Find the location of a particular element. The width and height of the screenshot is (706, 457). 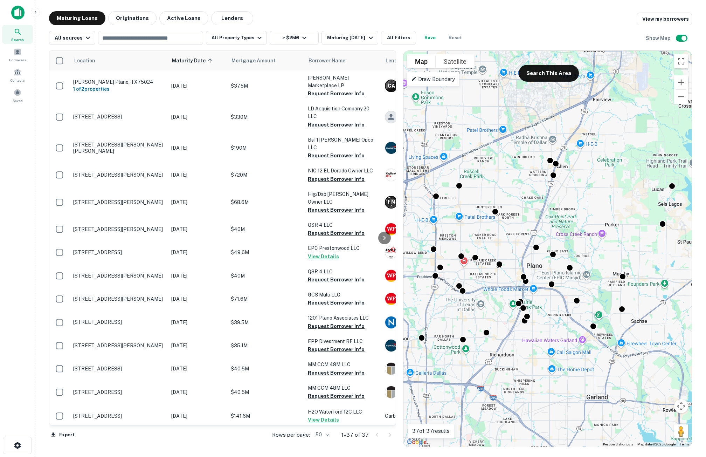

button: Zoom out is located at coordinates (681, 97).